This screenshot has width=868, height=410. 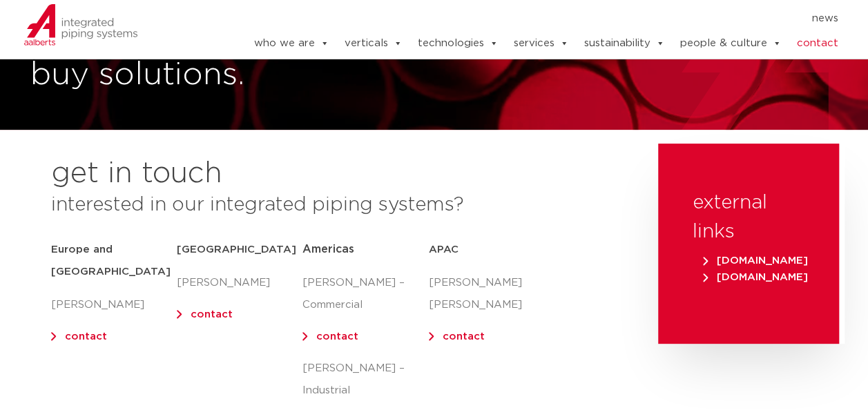 I want to click on h2: get in touch, so click(x=137, y=174).